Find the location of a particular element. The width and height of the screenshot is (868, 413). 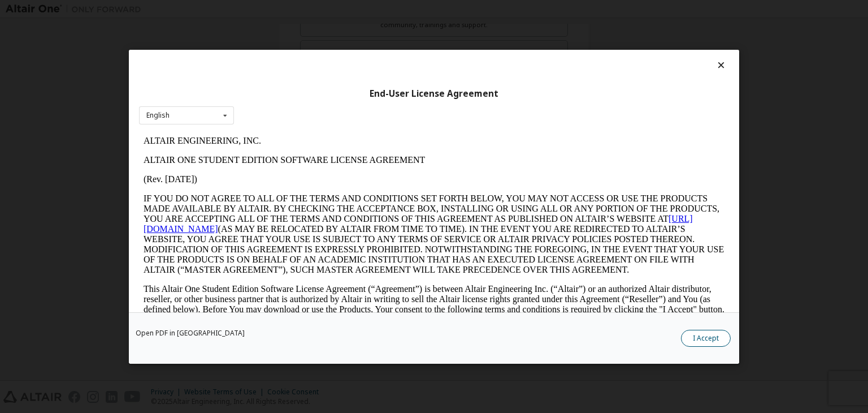

div: End-User License Agreement is located at coordinates (434, 93).